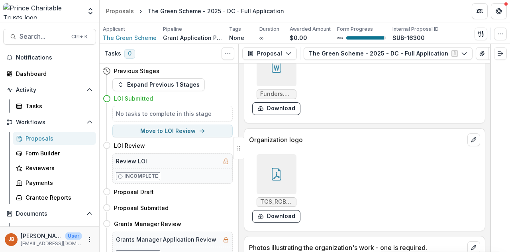 This screenshot has width=510, height=252. What do you see at coordinates (270, 29) in the screenshot?
I see `p: Duration` at bounding box center [270, 29].